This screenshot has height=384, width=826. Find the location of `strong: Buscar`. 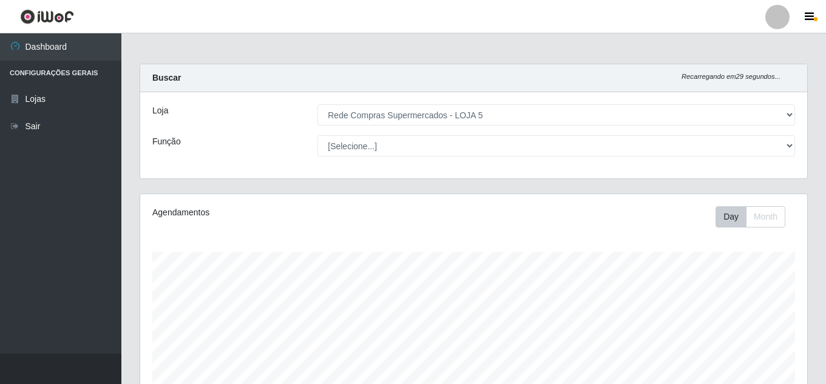

strong: Buscar is located at coordinates (166, 78).